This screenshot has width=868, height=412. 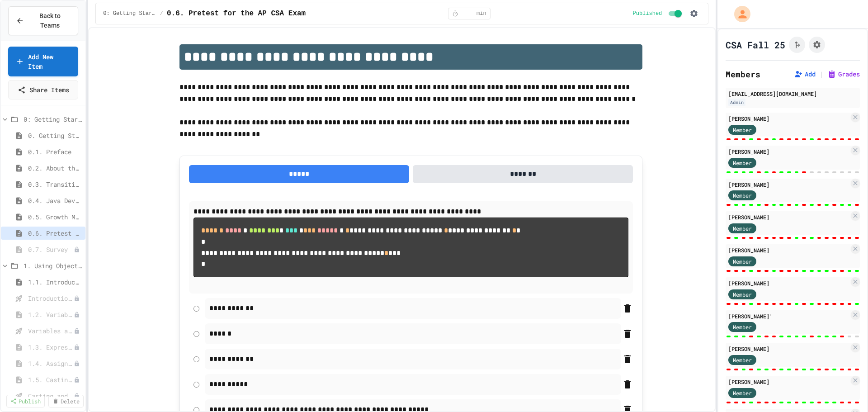 I want to click on a: Publish, so click(x=25, y=401).